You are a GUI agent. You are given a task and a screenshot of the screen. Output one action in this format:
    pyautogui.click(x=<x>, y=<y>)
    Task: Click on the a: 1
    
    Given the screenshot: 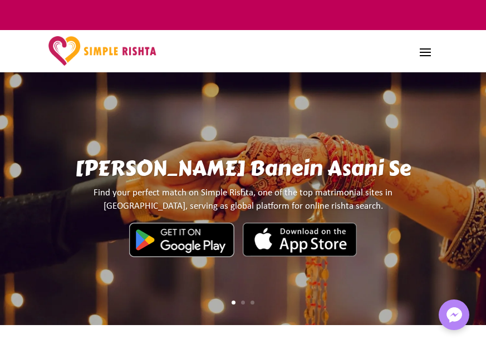 What is the action you would take?
    pyautogui.click(x=233, y=302)
    